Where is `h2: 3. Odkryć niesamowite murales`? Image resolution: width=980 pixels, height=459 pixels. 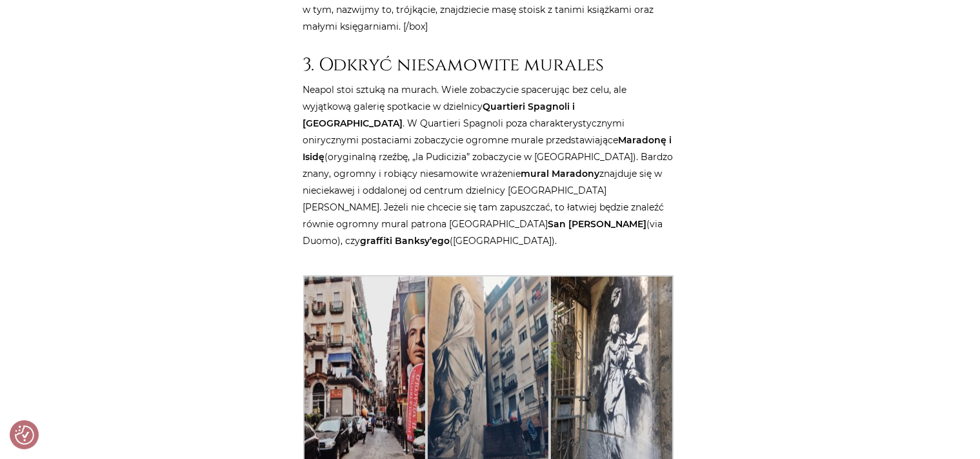
h2: 3. Odkryć niesamowite murales is located at coordinates (490, 65).